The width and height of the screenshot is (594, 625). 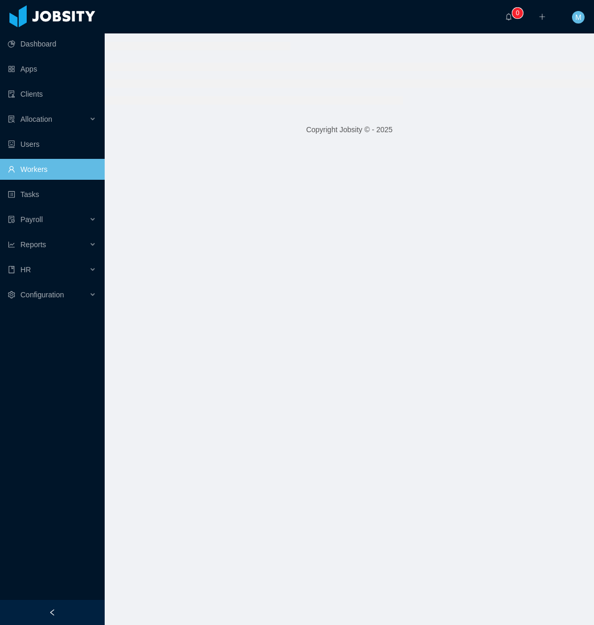 What do you see at coordinates (26, 270) in the screenshot?
I see `span: HR` at bounding box center [26, 270].